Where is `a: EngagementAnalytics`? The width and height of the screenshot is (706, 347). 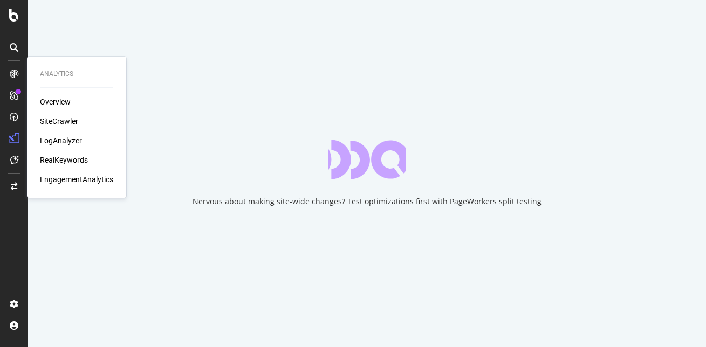
a: EngagementAnalytics is located at coordinates (77, 179).